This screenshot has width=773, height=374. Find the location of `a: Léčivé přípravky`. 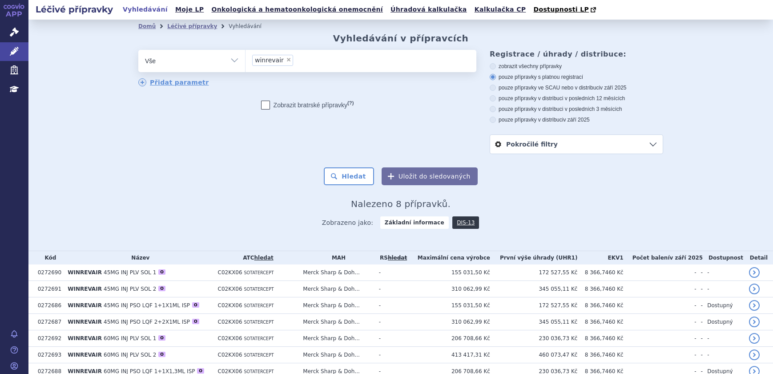

a: Léčivé přípravky is located at coordinates (192, 26).